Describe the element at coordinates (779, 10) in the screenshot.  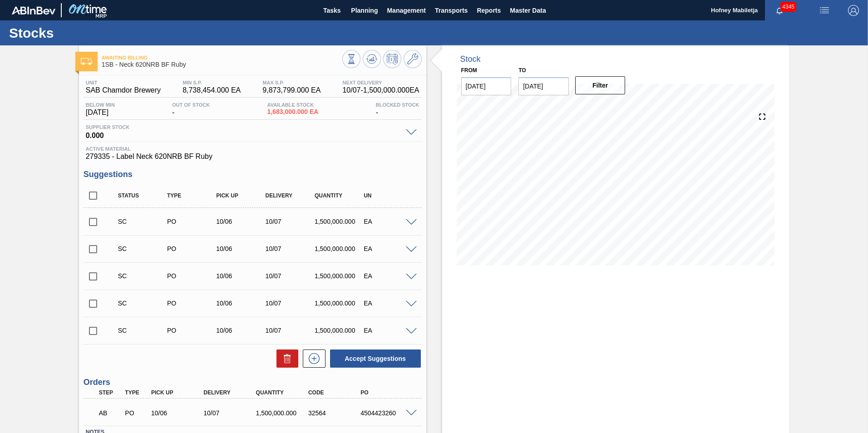
I see `button: Notifications` at that location.